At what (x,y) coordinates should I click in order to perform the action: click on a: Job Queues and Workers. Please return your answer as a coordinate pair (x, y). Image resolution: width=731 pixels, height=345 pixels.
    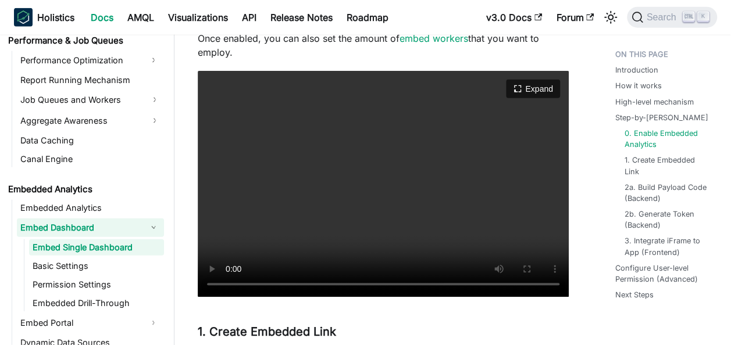
    Looking at the image, I should click on (90, 100).